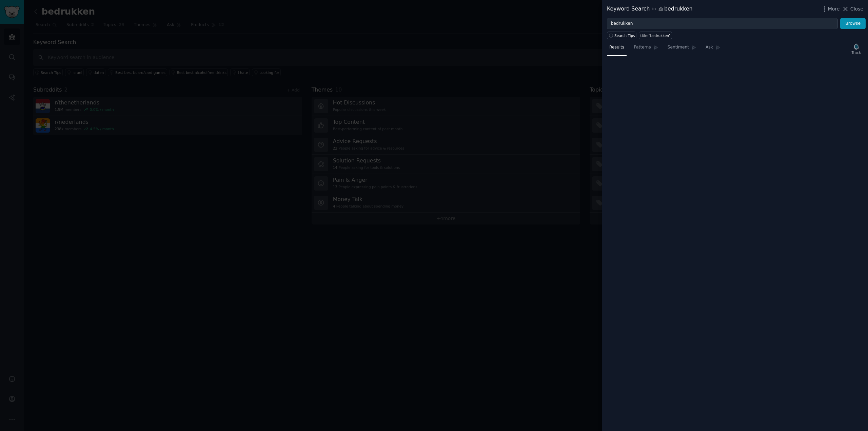 The image size is (868, 431). Describe the element at coordinates (857, 9) in the screenshot. I see `span: Close` at that location.